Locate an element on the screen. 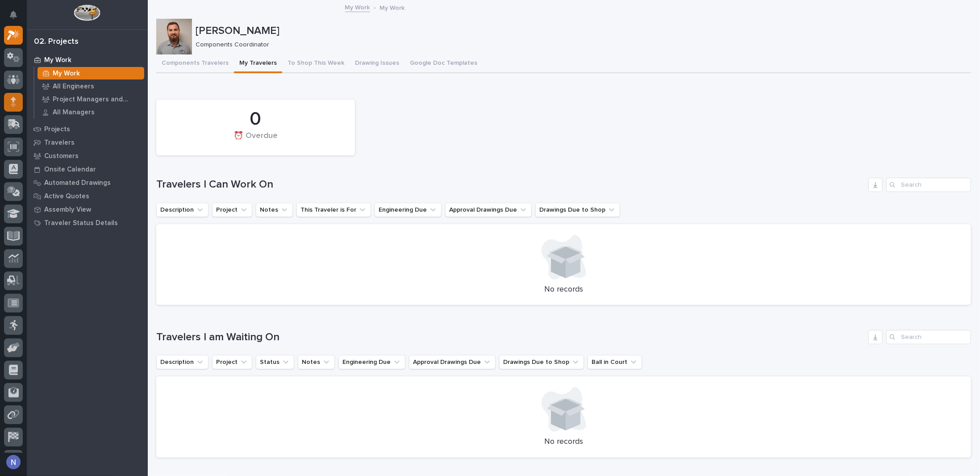 This screenshot has width=980, height=476. a: Travelers is located at coordinates (87, 142).